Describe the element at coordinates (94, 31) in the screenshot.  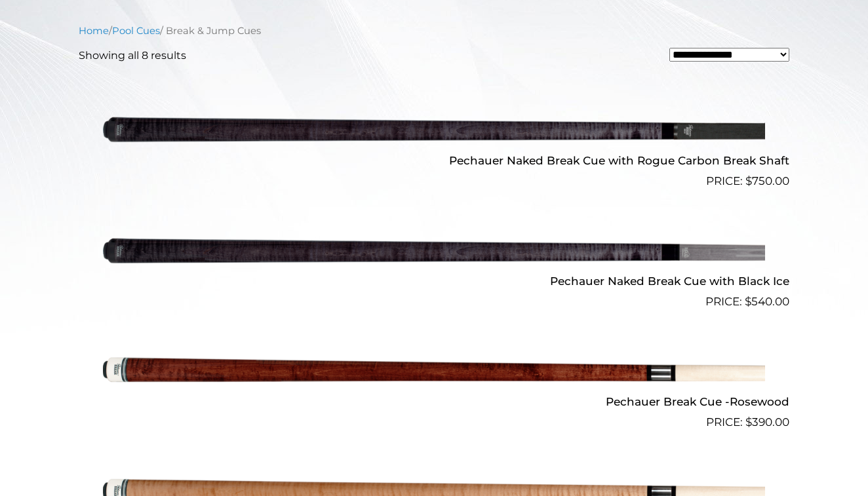
I see `a: Home` at that location.